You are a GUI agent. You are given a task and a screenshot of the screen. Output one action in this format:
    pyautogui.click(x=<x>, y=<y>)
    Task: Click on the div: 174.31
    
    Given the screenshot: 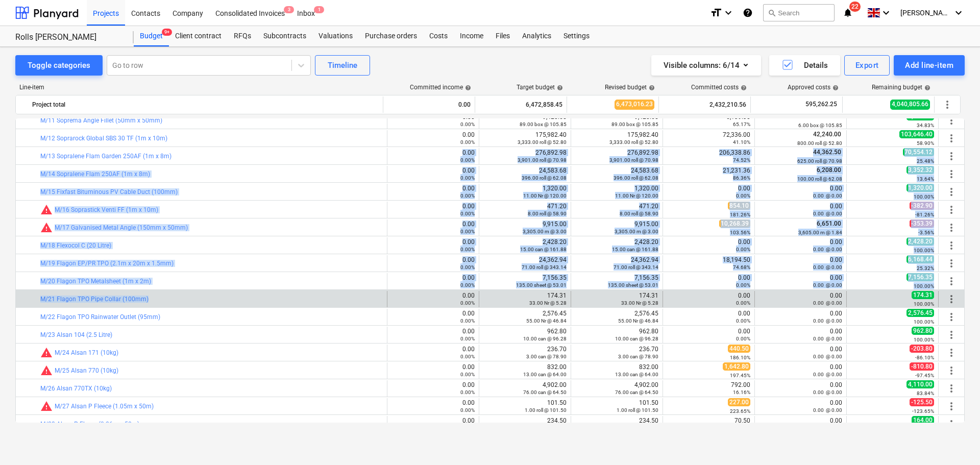 What is the action you would take?
    pyautogui.click(x=524, y=299)
    